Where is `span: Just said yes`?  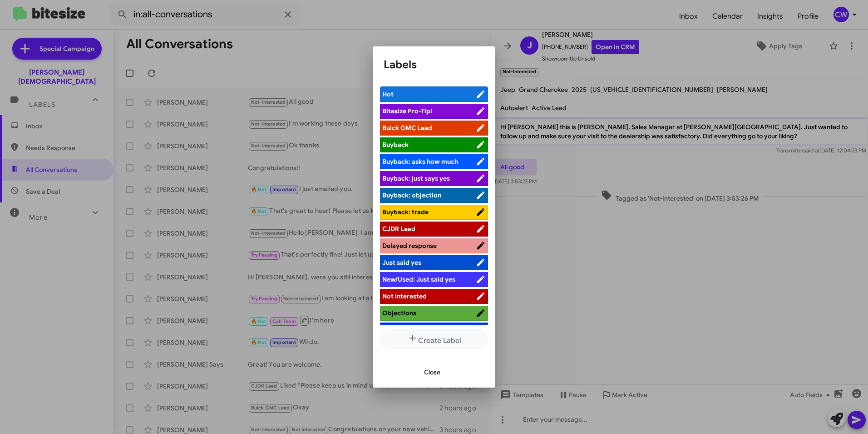
span: Just said yes is located at coordinates (402, 262).